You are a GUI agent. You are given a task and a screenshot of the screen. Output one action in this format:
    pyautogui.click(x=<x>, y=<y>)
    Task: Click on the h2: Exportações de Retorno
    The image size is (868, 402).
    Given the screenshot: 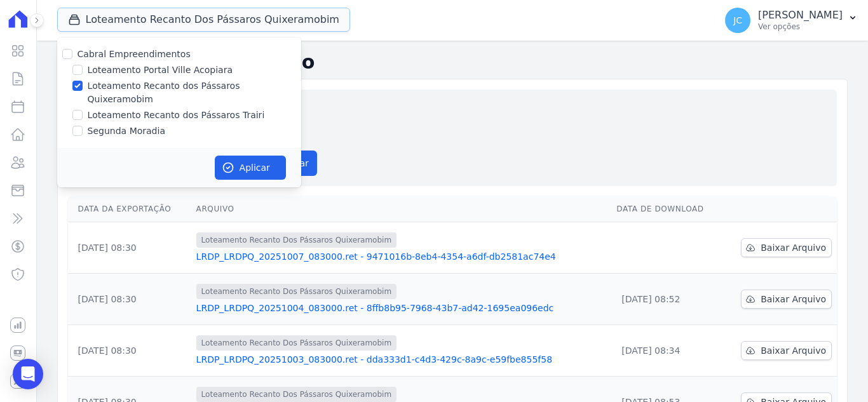 What is the action you would take?
    pyautogui.click(x=452, y=62)
    